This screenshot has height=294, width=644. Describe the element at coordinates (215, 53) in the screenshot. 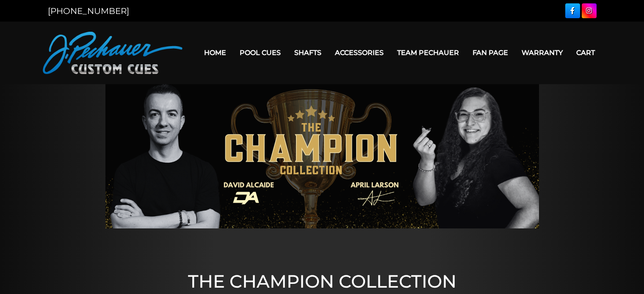

I see `a: Home` at that location.